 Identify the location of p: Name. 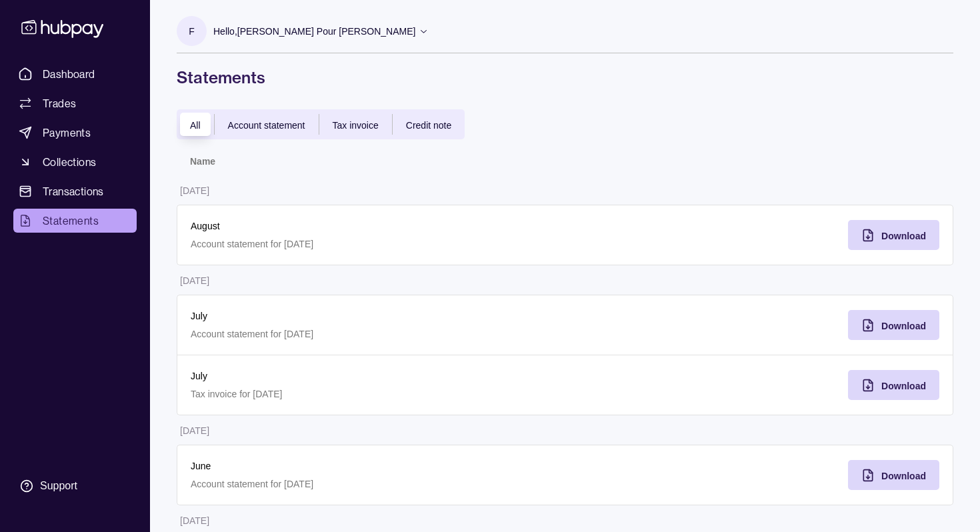
(203, 161).